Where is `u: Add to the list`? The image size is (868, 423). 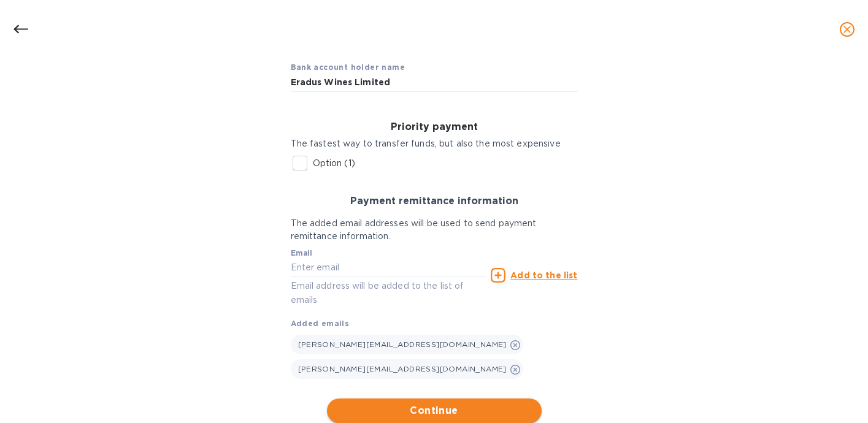
u: Add to the list is located at coordinates (543, 275).